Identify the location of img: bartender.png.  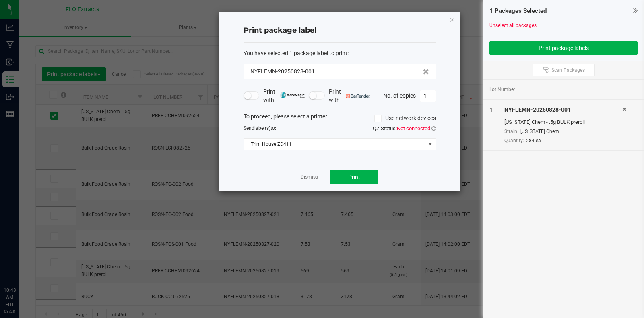
(358, 96).